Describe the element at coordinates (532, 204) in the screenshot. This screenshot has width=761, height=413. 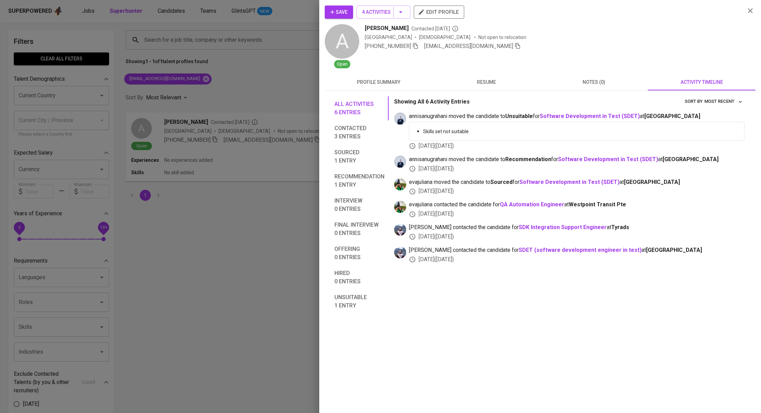
I see `b: QA Automation Engineer` at that location.